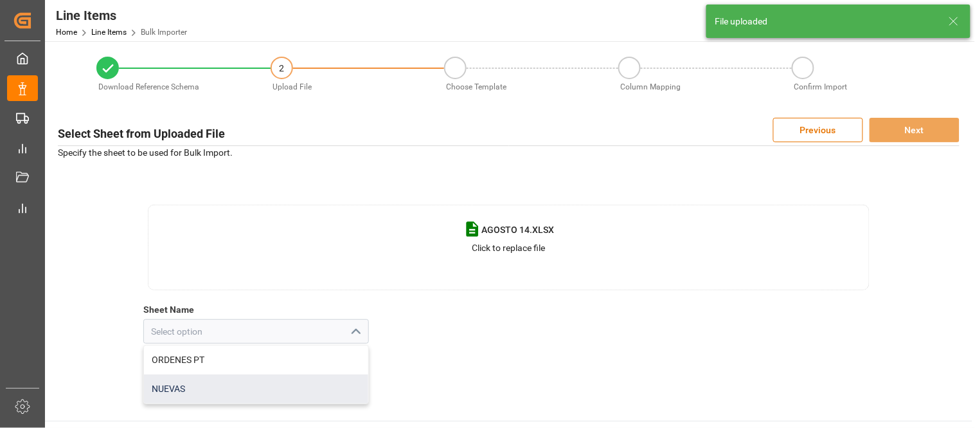  Describe the element at coordinates (915, 130) in the screenshot. I see `button: Next` at that location.